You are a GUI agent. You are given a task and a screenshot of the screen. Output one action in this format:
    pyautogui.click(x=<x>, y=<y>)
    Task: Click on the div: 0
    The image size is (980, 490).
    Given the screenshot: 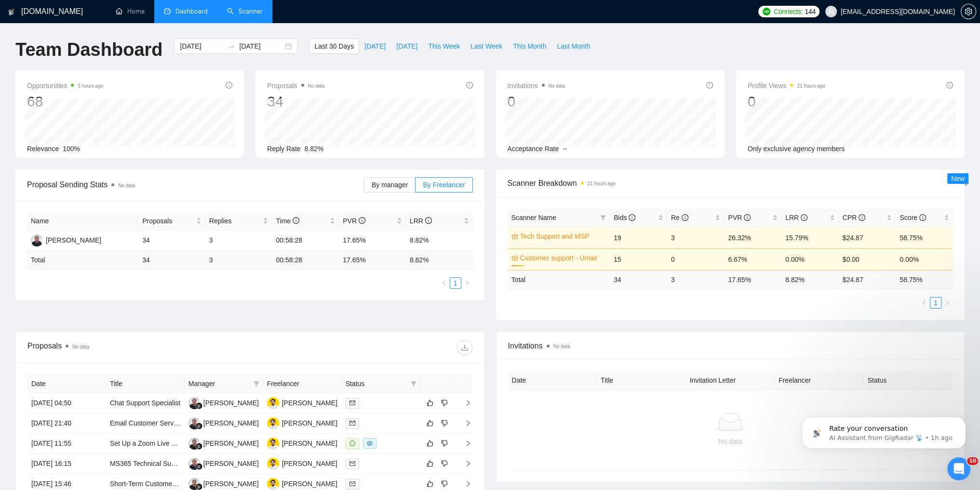 What is the action you would take?
    pyautogui.click(x=786, y=102)
    